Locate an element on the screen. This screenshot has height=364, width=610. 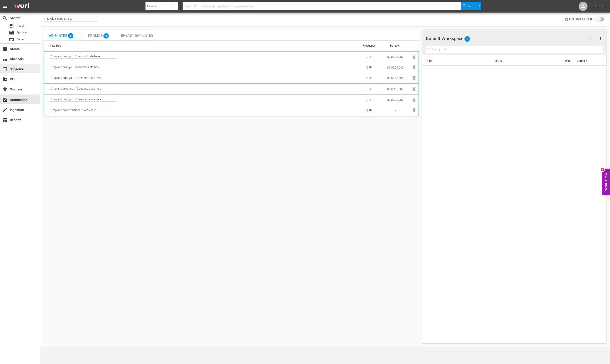
span: Overlays is located at coordinates (5, 89).